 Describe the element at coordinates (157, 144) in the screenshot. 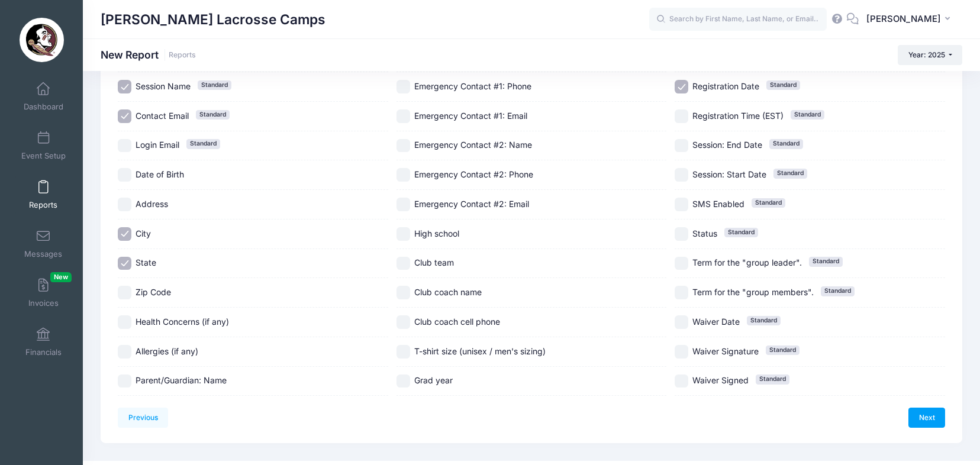

I see `span: Login Email` at that location.